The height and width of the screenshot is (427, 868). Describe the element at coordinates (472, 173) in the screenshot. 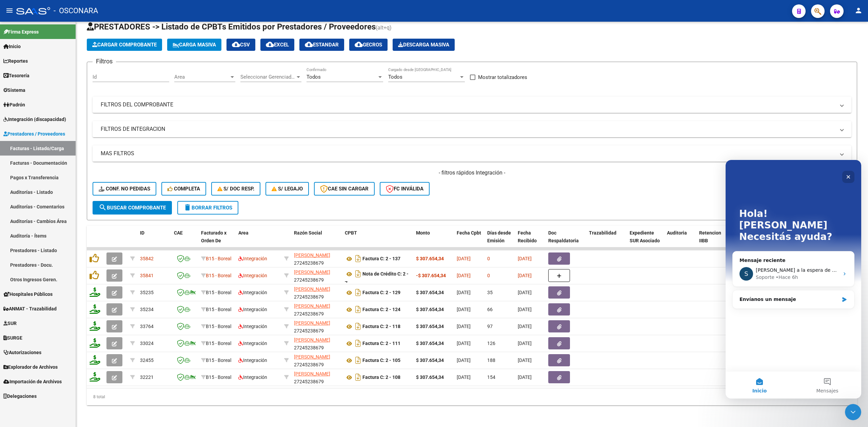

I see `h4: - filtros rápidos Integración -` at that location.